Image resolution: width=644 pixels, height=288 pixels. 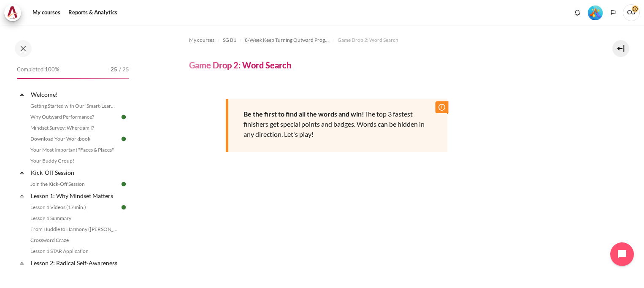 I want to click on span: Completed 100%, so click(x=38, y=69).